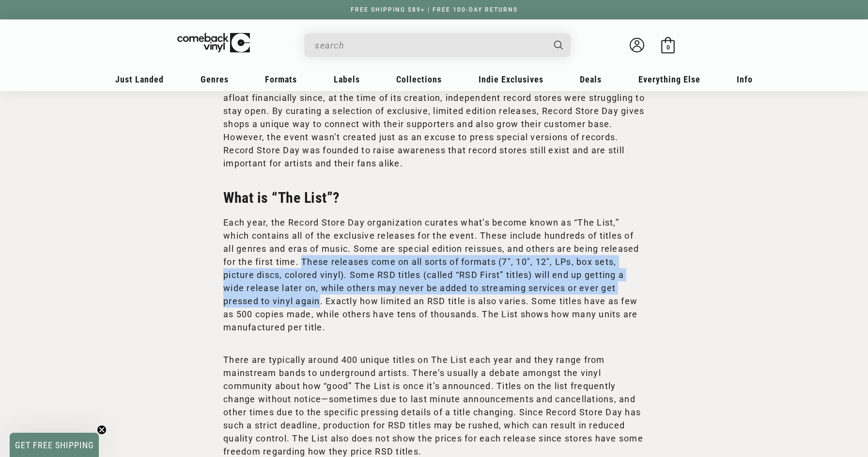 The width and height of the screenshot is (868, 457). I want to click on p: Each year, the Record Store Day organization curates what’s become known as “The List,” which con..., so click(434, 275).